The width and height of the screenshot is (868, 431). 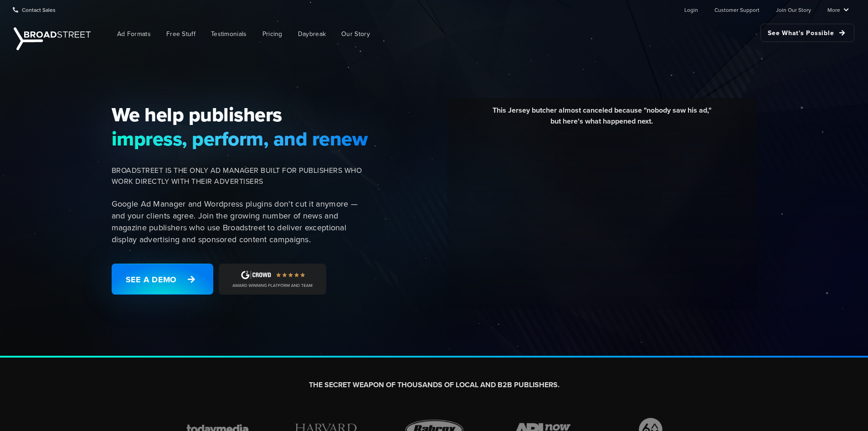 I want to click on a: Our Story, so click(x=355, y=33).